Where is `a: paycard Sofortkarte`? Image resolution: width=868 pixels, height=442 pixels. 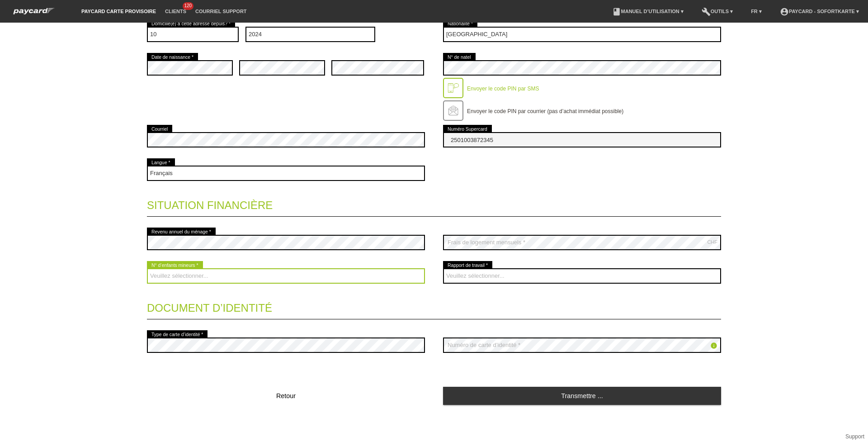
a: paycard Sofortkarte is located at coordinates (34, 14).